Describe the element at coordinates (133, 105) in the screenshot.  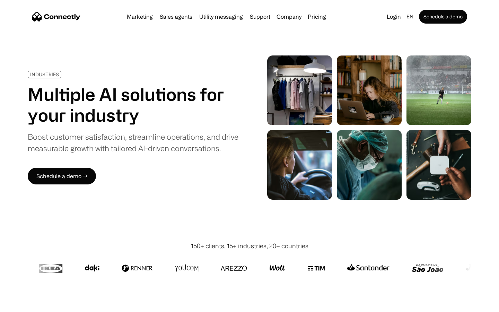
I see `h1: Multiple AI solutions for your industry` at that location.